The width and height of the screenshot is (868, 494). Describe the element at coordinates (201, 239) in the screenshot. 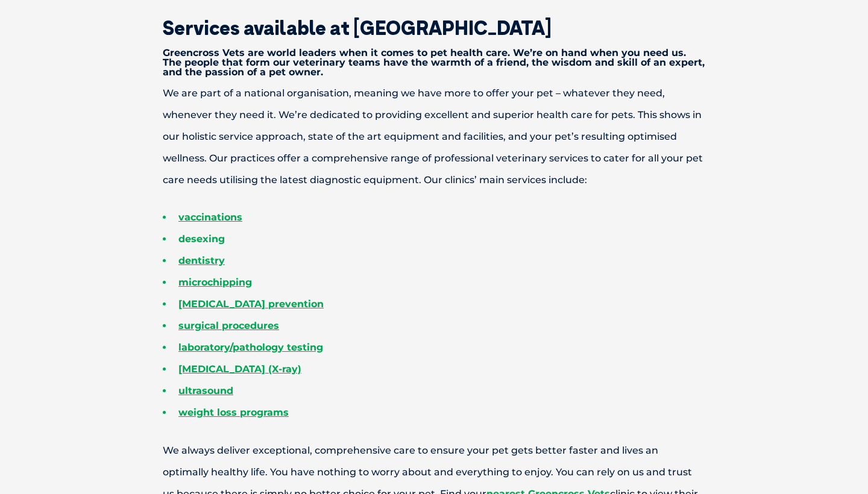

I see `a: desexing` at that location.